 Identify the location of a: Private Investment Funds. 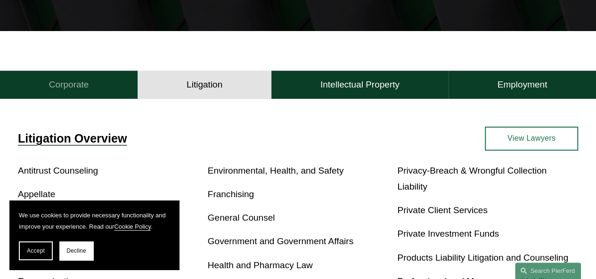
(448, 234).